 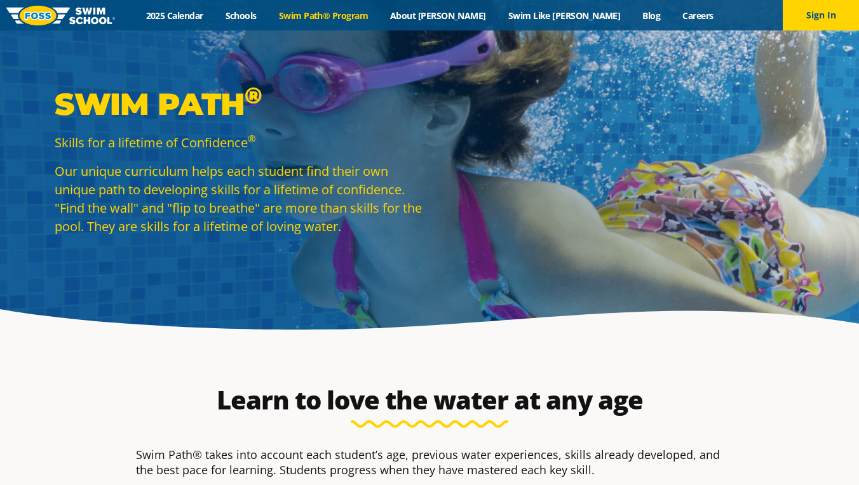 I want to click on p: Our unique curriculum helps each student find their own unique path to developing skills for a li..., so click(x=239, y=199).